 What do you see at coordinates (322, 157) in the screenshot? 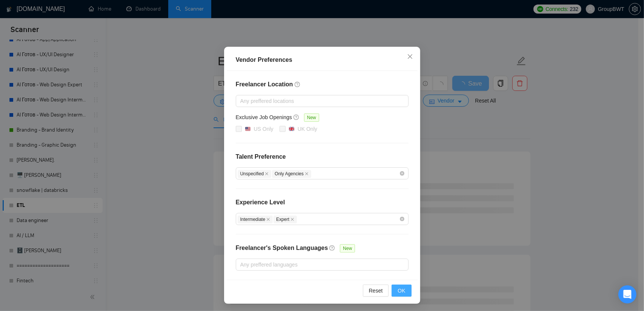
I see `h4: Talent Preference` at bounding box center [322, 157].